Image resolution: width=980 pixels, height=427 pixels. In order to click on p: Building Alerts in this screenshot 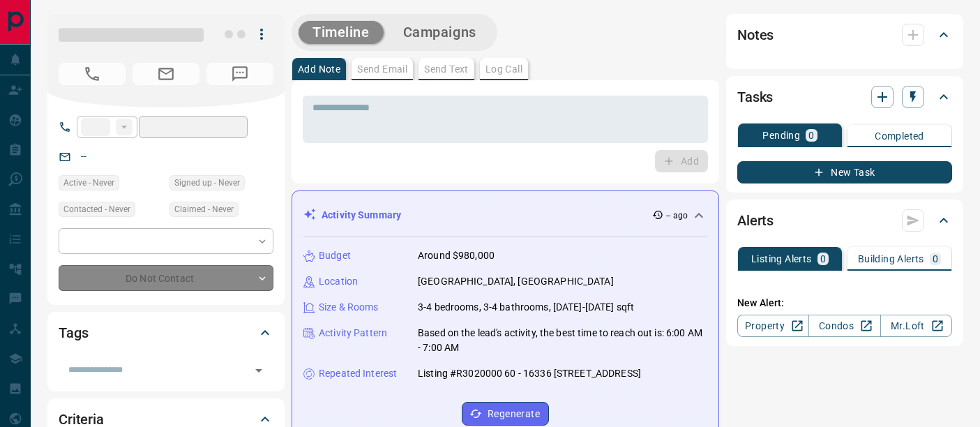, I will do `click(890, 259)`.